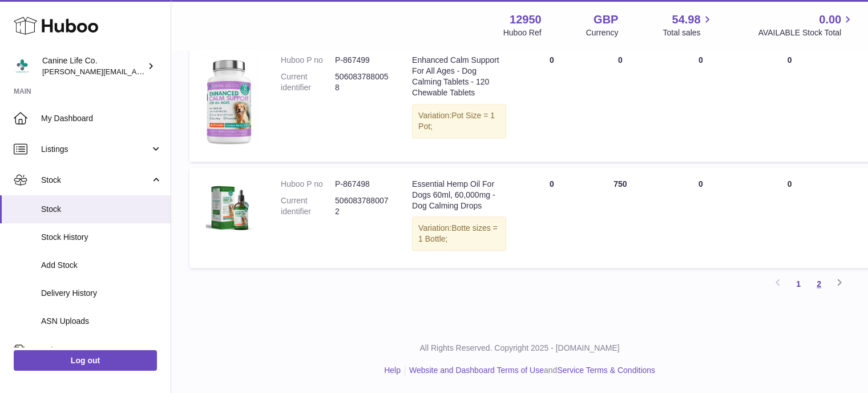 This screenshot has height=393, width=868. What do you see at coordinates (362, 206) in the screenshot?
I see `dd: 5060837880072` at bounding box center [362, 206].